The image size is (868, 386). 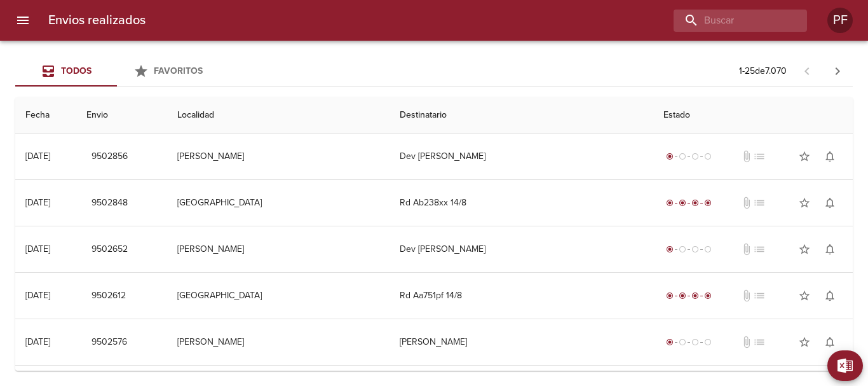 What do you see at coordinates (45, 115) in the screenshot?
I see `th: Fecha` at bounding box center [45, 115].